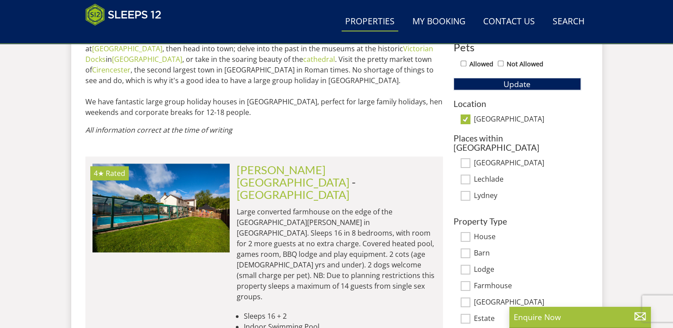 This screenshot has width=673, height=328. I want to click on p: Enquire Now, so click(580, 317).